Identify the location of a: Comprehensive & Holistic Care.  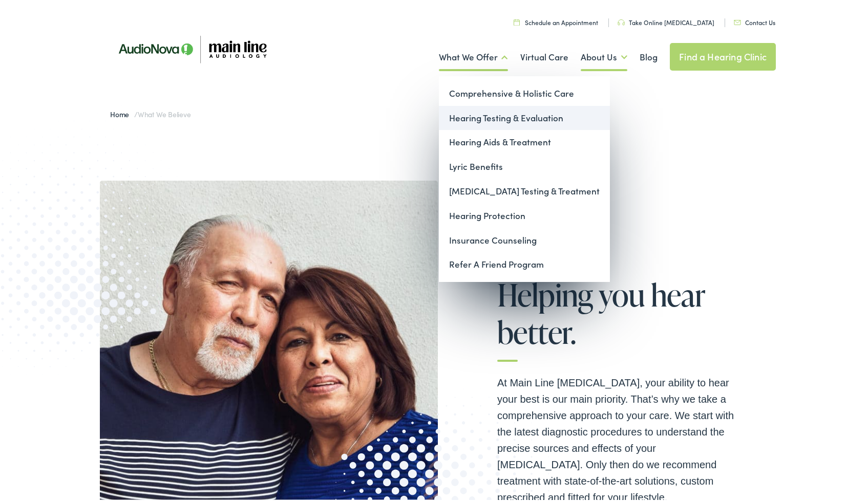
(525, 92).